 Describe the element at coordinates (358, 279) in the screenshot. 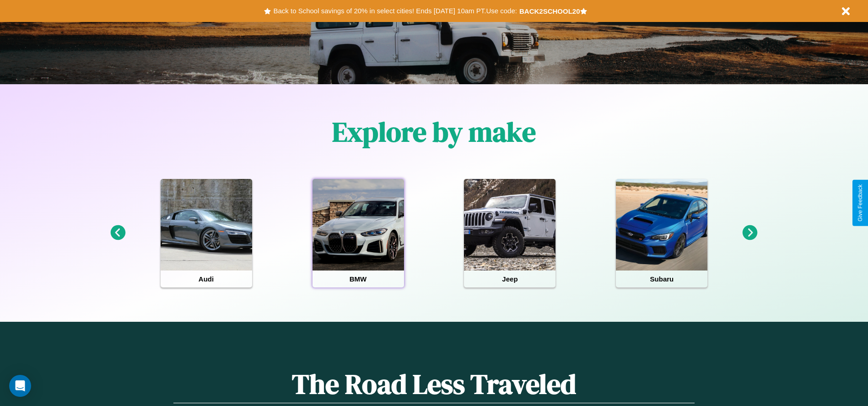

I see `h4: BMW` at that location.